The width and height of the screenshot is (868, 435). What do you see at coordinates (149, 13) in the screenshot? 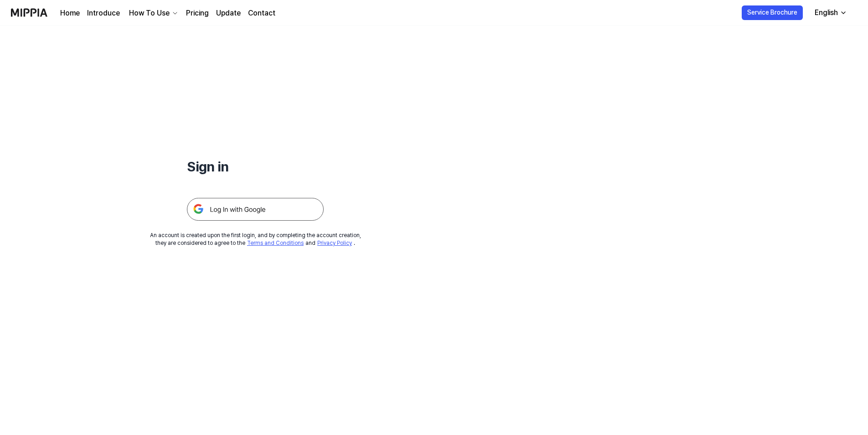
I see `div: How To Use` at bounding box center [149, 13].